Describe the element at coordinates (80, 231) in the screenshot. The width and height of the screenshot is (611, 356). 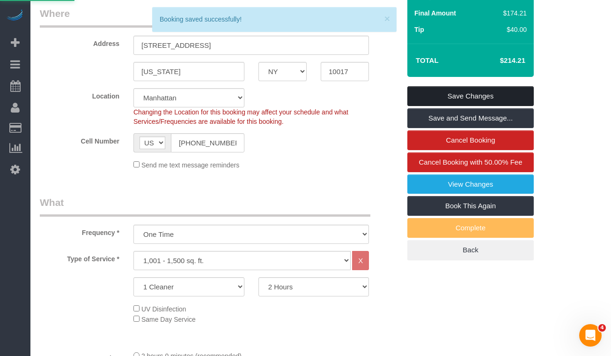
I see `label: Frequency *` at that location.